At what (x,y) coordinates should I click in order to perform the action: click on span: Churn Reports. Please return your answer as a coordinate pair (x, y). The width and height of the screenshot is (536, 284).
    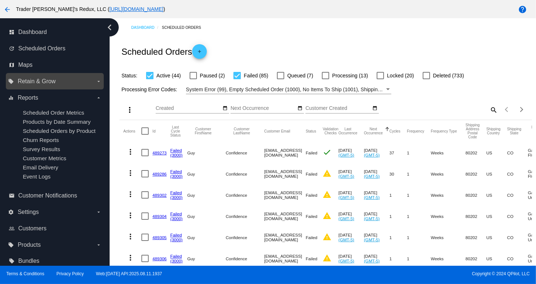
    Looking at the image, I should click on (41, 140).